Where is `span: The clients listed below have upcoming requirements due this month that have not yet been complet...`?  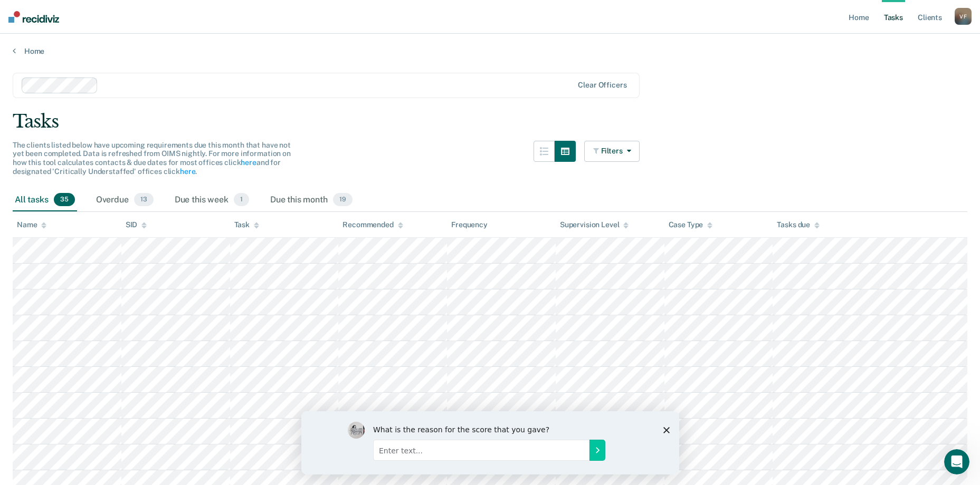
span: The clients listed below have upcoming requirements due this month that have not yet been complet... is located at coordinates (152, 158).